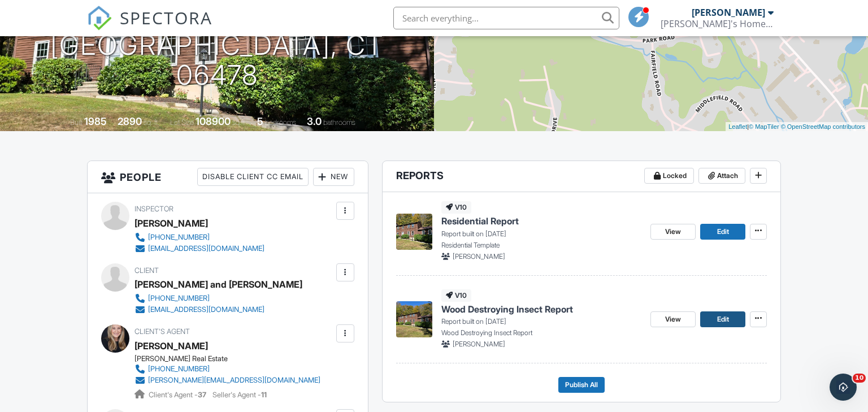 This screenshot has width=868, height=412. Describe the element at coordinates (213, 121) in the screenshot. I see `div: 108900` at that location.